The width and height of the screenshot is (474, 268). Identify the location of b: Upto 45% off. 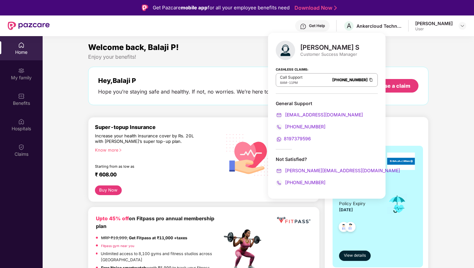
(112, 218).